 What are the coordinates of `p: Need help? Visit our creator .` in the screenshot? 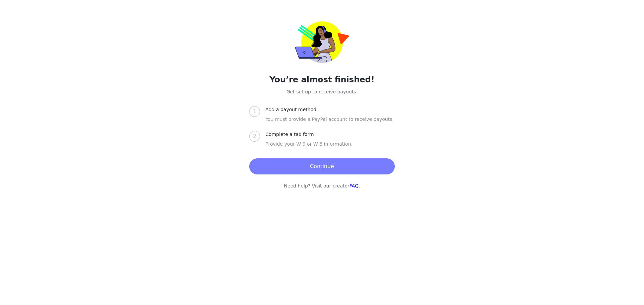 It's located at (322, 186).